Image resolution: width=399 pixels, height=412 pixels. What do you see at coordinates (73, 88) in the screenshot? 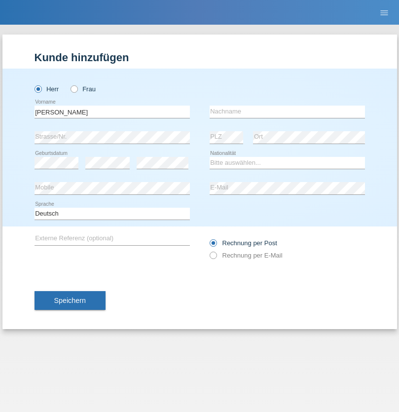
I see `input: Frau` at bounding box center [73, 88].